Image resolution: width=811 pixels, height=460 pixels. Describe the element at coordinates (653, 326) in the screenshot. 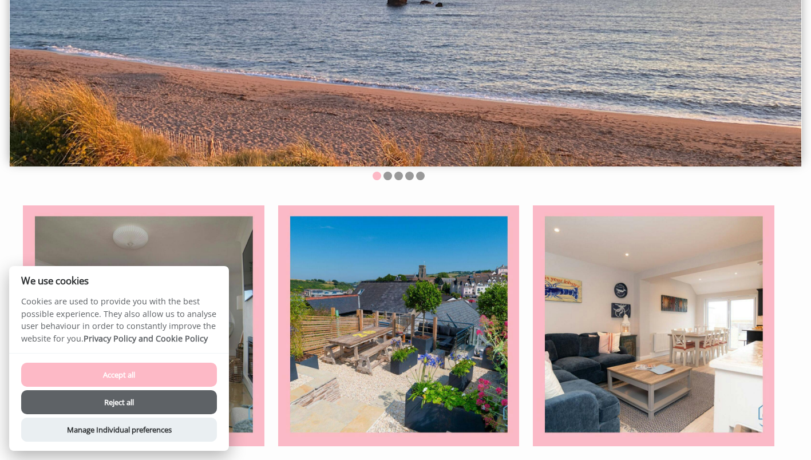

I see `img: A bordered image of a quiet sandy beach in Salcombe` at that location.